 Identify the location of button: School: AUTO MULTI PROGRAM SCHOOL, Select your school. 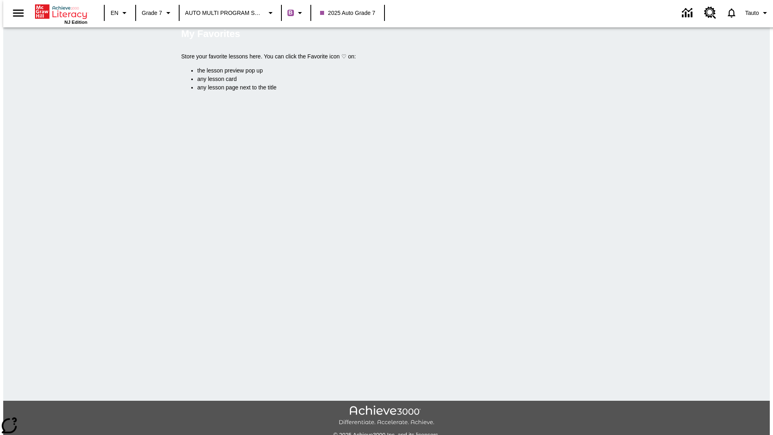
(230, 13).